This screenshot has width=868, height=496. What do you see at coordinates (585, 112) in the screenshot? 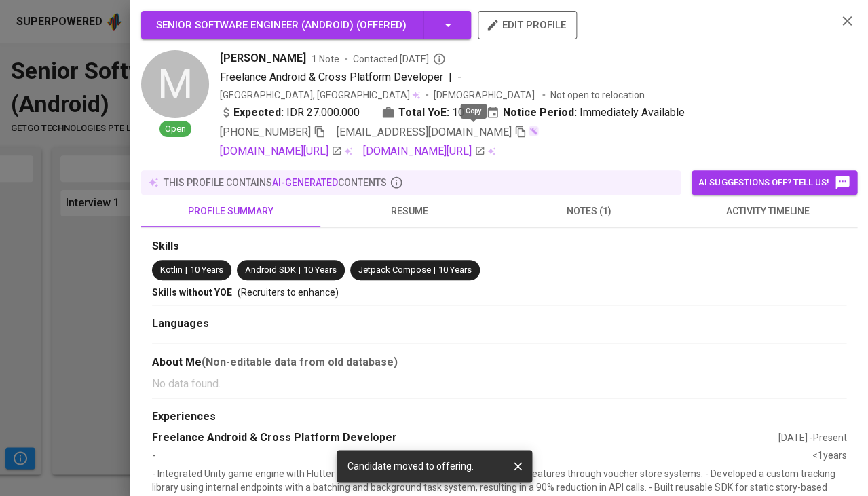
I see `div: Immediately Available` at bounding box center [585, 112].